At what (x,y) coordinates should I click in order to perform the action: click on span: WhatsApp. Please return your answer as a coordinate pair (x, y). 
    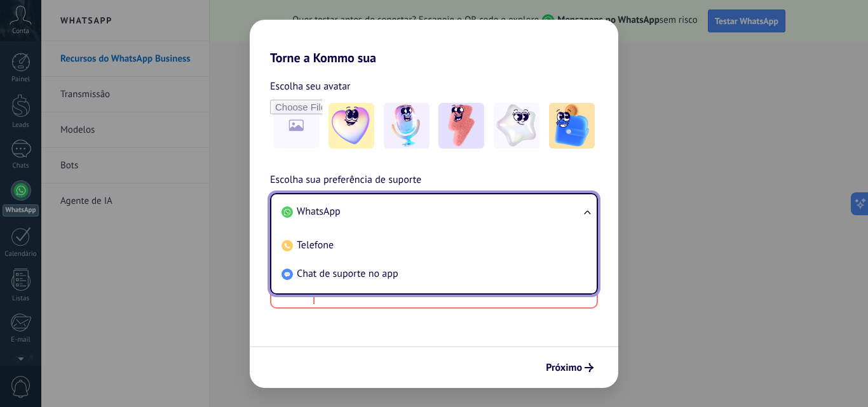
    Looking at the image, I should click on (318, 212).